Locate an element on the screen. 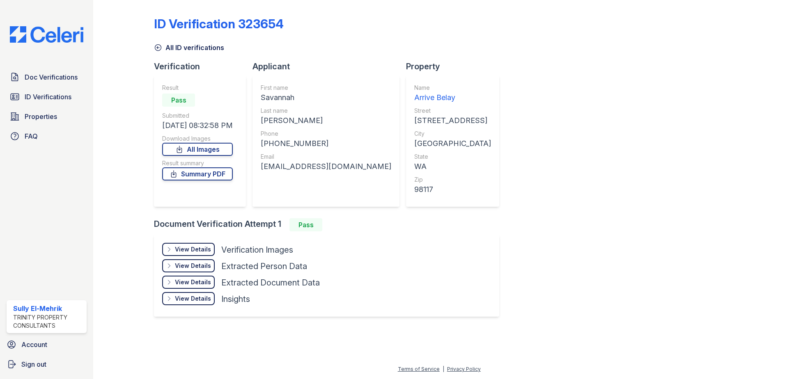  div: Submitted is located at coordinates (197, 116).